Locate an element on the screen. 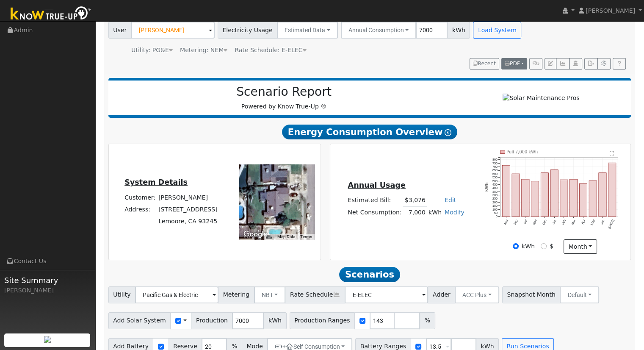 Image resolution: width=644 pixels, height=350 pixels. a: Modify is located at coordinates (455, 213).